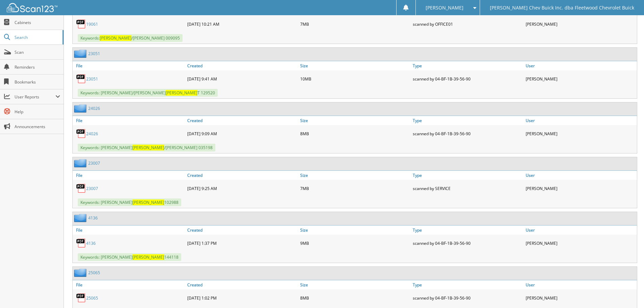 This screenshot has height=308, width=644. What do you see at coordinates (468, 24) in the screenshot?
I see `div: scanned by OFFICE01` at bounding box center [468, 24].